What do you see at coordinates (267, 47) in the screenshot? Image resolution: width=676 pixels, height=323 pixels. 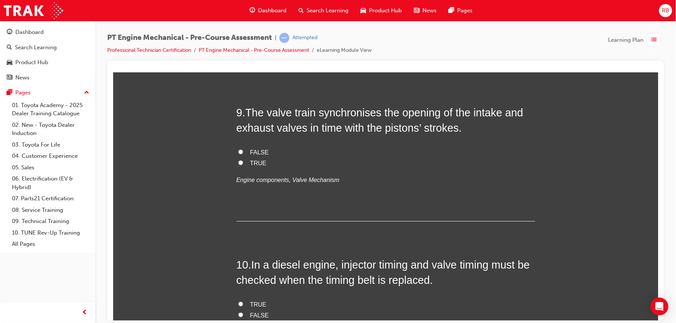 I see `span: The valve train synchronises the opening of the intake and exhaust valves in time with the piston...` at bounding box center [267, 47].